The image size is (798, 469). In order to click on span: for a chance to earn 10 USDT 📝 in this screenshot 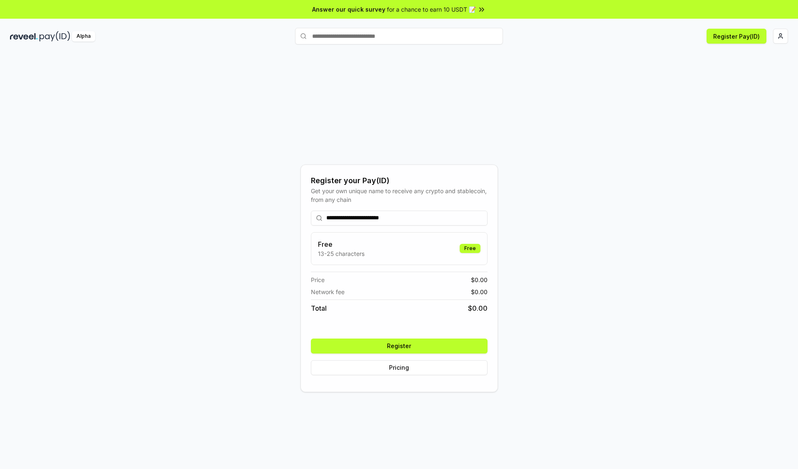, I will do `click(432, 9)`.